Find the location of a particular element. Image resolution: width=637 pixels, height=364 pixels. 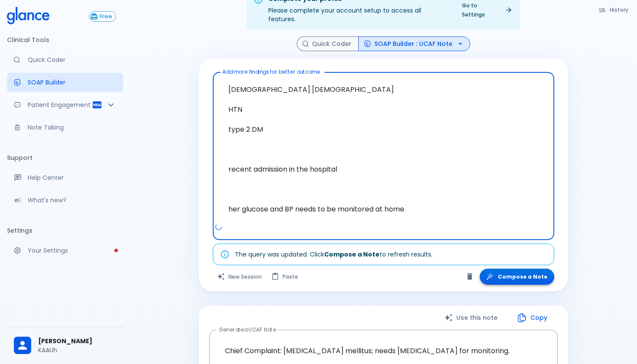

button: Copy is located at coordinates (533, 318).